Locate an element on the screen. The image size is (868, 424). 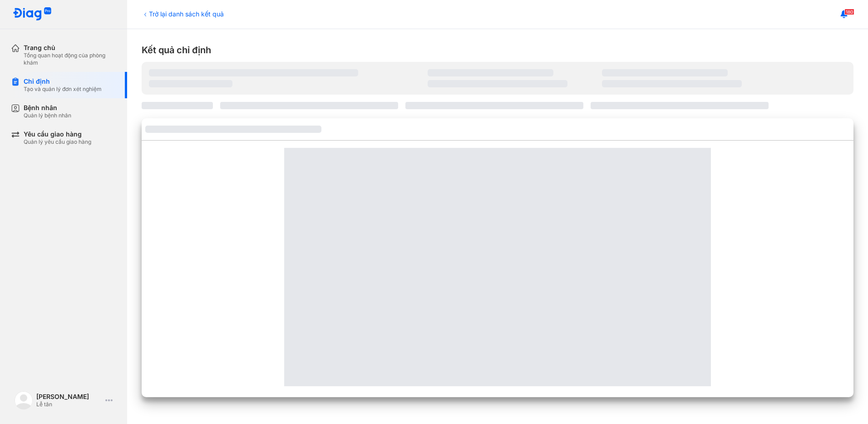
div: Bệnh nhân is located at coordinates (47, 108).